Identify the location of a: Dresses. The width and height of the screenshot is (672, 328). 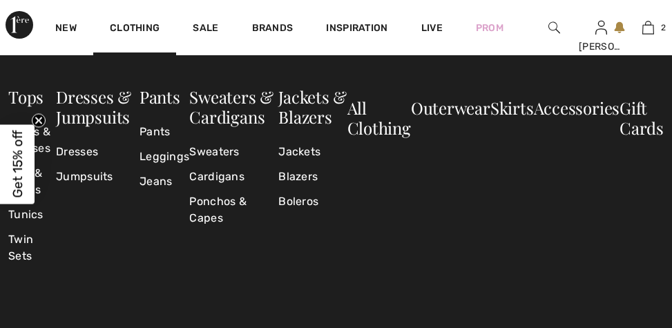
(97, 152).